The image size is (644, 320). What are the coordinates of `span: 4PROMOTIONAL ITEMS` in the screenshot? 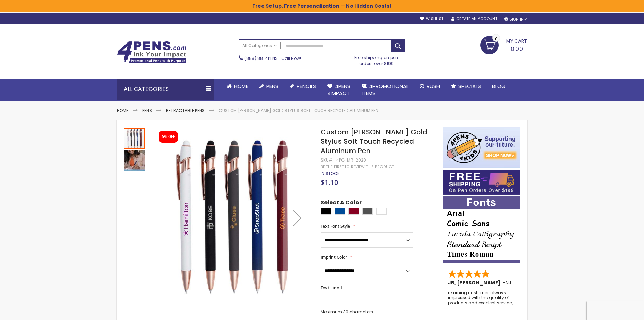 It's located at (385, 90).